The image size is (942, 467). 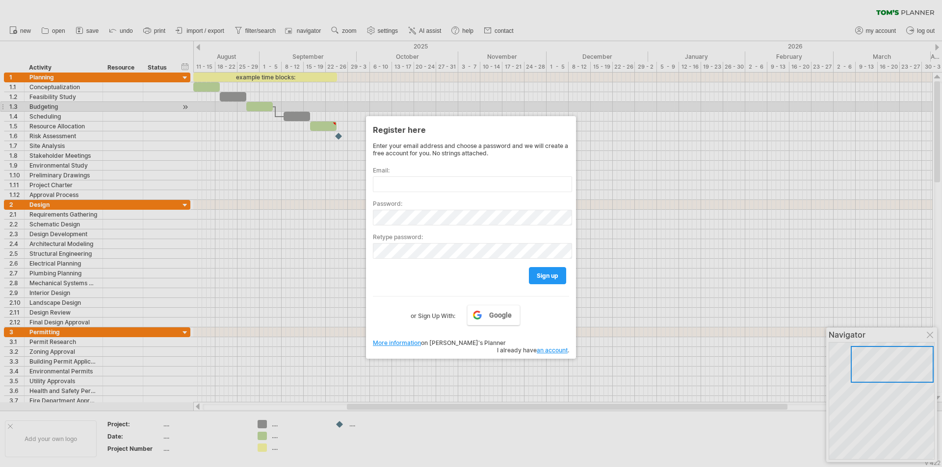 What do you see at coordinates (397, 343) in the screenshot?
I see `a: More information` at bounding box center [397, 343].